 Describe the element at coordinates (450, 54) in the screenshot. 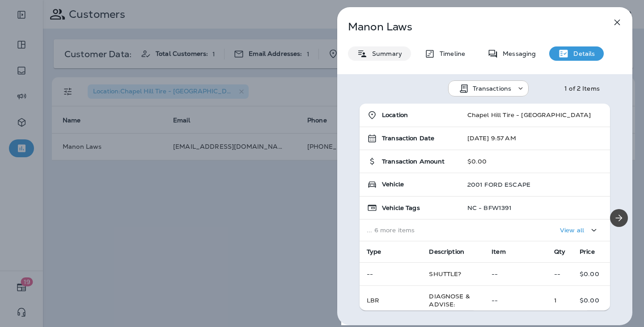

I see `p: Timeline` at that location.